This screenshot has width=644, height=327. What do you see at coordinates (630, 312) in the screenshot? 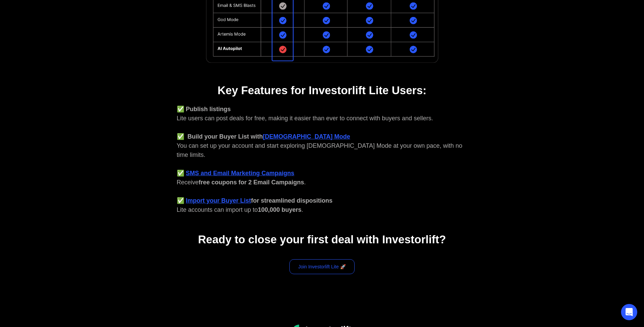
I see `div: Open Intercom Messenger` at bounding box center [630, 312].